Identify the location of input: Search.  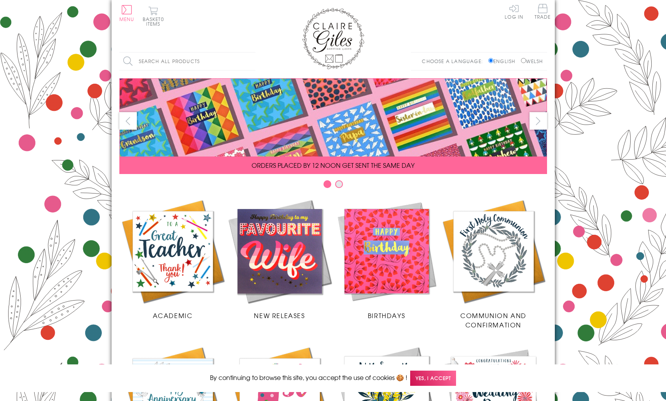
(252, 61).